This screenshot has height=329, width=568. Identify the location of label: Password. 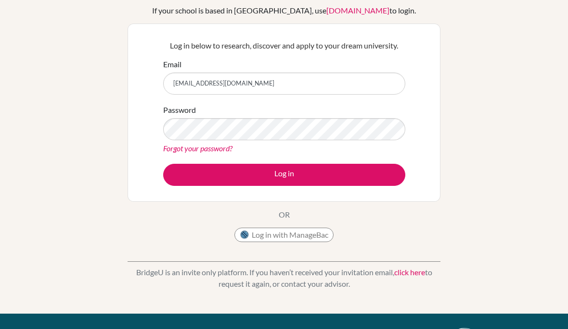
(179, 110).